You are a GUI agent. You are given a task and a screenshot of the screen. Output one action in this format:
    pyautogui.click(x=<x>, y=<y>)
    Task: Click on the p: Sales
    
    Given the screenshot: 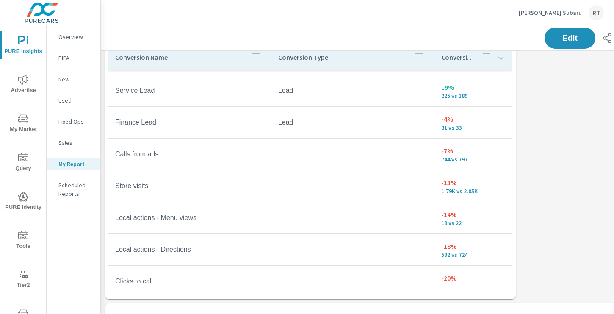 What is the action you would take?
    pyautogui.click(x=76, y=143)
    